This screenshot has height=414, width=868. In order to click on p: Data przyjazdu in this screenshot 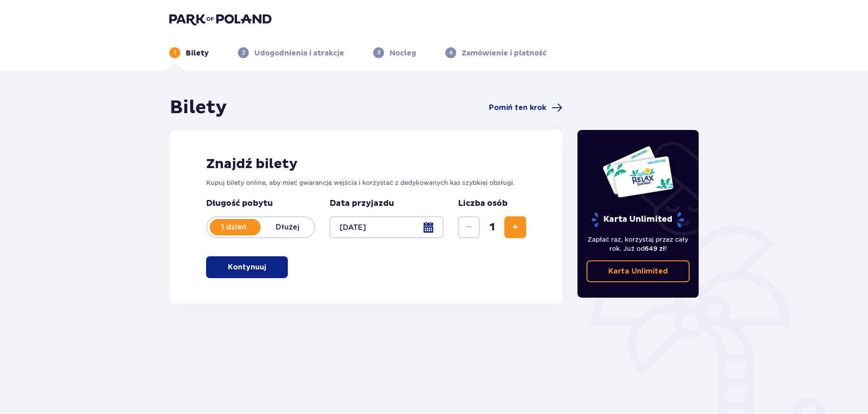, I will do `click(362, 204)`.